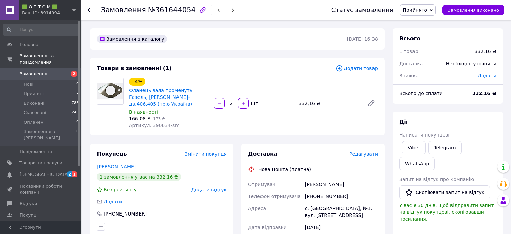 This screenshot has height=234, width=511. Describe the element at coordinates (257, 209) in the screenshot. I see `span: Адреса` at that location.